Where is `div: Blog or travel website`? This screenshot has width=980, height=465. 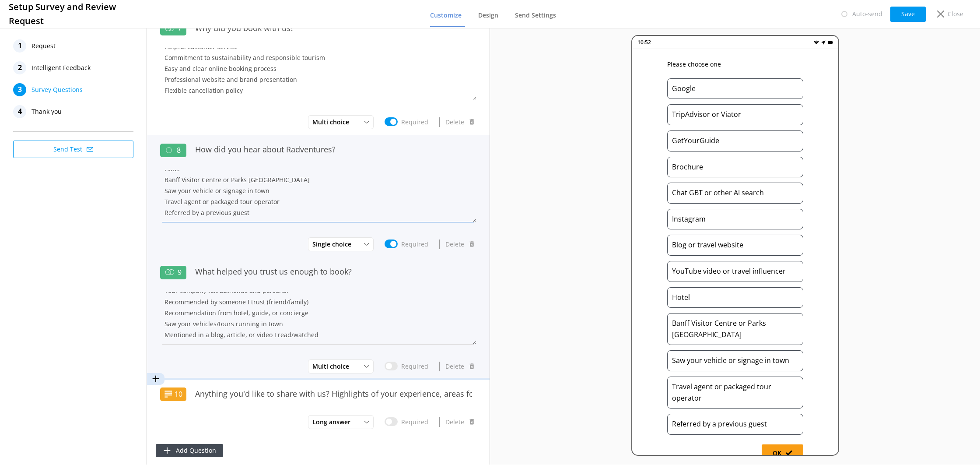 div: Blog or travel website is located at coordinates (735, 245).